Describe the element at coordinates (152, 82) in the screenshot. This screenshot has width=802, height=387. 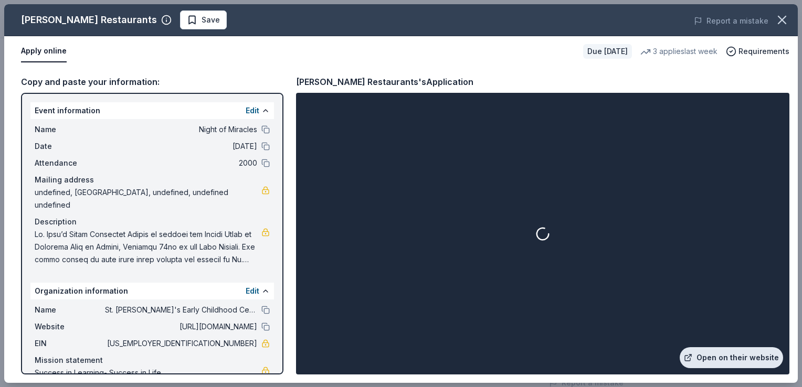
I see `div: Copy and paste your information:` at that location.